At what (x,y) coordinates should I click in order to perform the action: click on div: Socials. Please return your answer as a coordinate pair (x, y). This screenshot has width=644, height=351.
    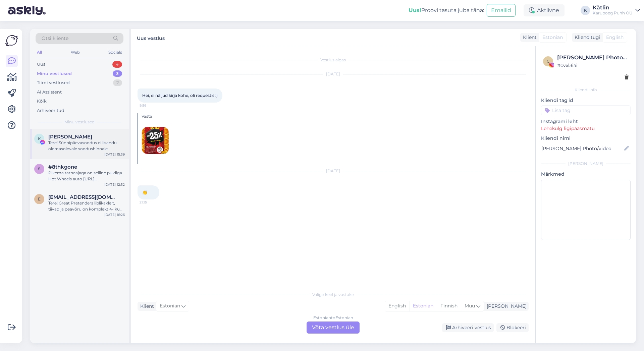
    Looking at the image, I should click on (115, 52).